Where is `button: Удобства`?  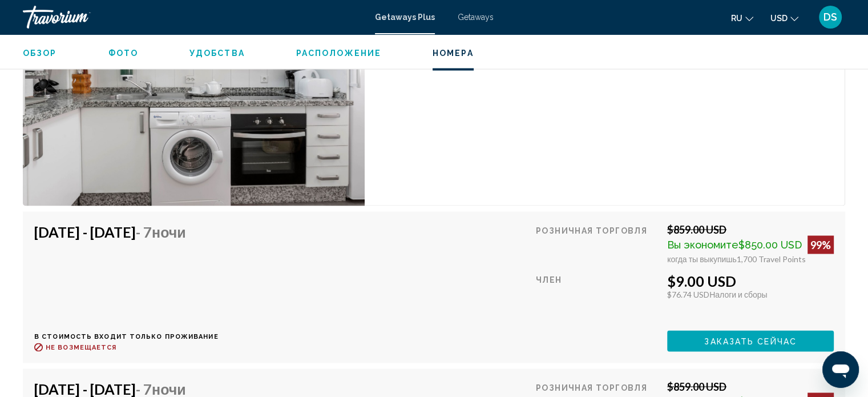
button: Удобства is located at coordinates (217, 53).